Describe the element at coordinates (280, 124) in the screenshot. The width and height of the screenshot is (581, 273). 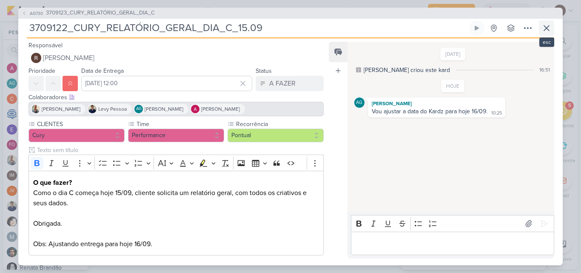
I see `label: Recorrência` at that location.